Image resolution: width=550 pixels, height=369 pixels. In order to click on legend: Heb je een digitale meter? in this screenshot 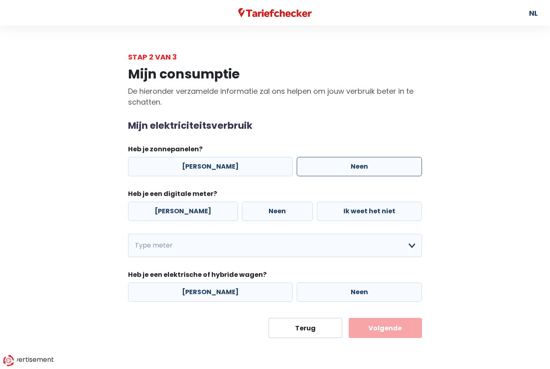, I will do `click(275, 195)`.